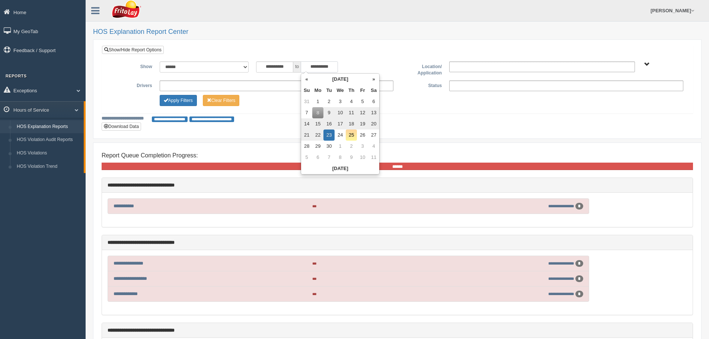 The width and height of the screenshot is (709, 339). What do you see at coordinates (48, 127) in the screenshot?
I see `a: HOS Explanation Reports` at bounding box center [48, 127].